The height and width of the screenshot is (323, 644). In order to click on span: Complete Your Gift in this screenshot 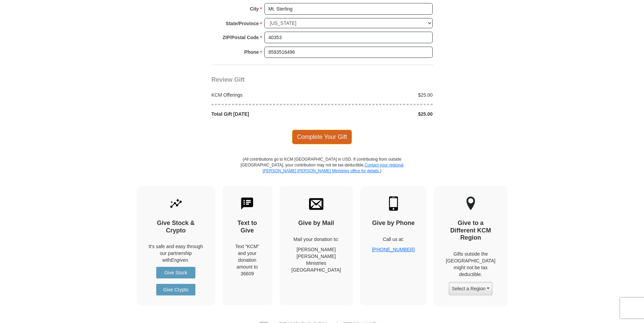, I will do `click(322, 137)`.